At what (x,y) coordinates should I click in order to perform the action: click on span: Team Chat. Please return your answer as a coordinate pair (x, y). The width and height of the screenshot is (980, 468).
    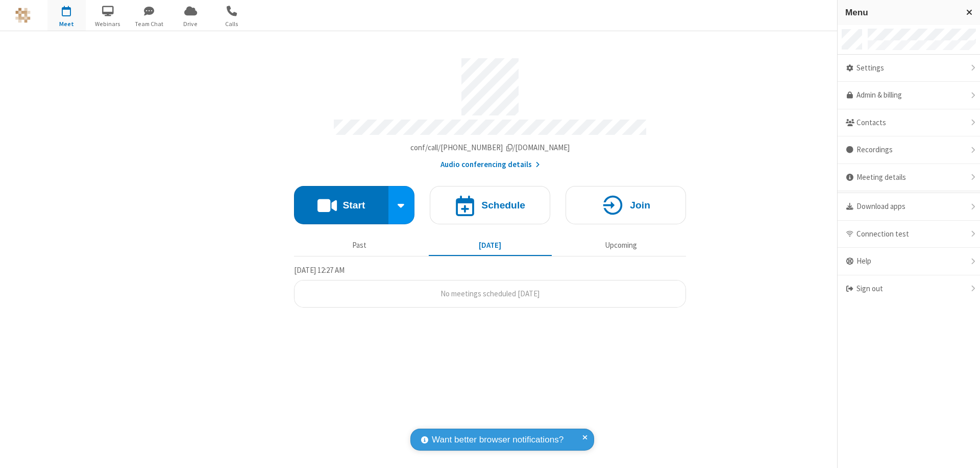
    Looking at the image, I should click on (149, 24).